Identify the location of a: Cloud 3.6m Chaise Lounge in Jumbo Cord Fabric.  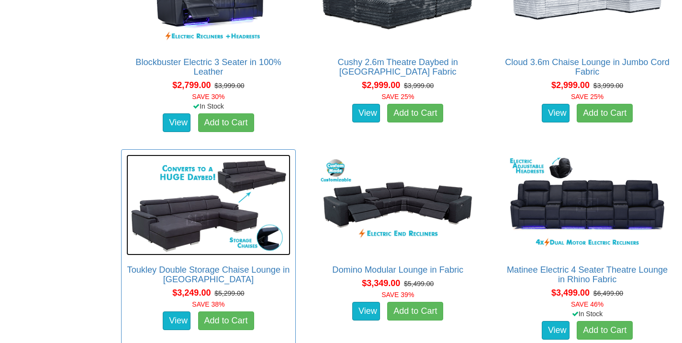
(587, 67).